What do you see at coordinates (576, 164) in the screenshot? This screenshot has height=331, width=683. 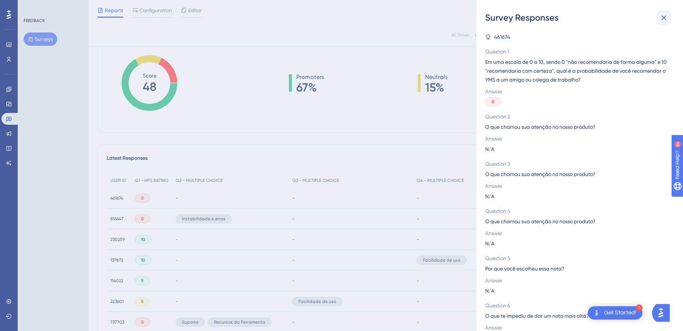 I see `span: Question 3` at bounding box center [576, 164].